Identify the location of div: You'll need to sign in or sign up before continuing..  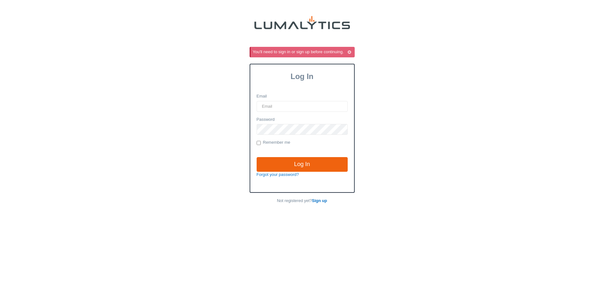
(303, 52).